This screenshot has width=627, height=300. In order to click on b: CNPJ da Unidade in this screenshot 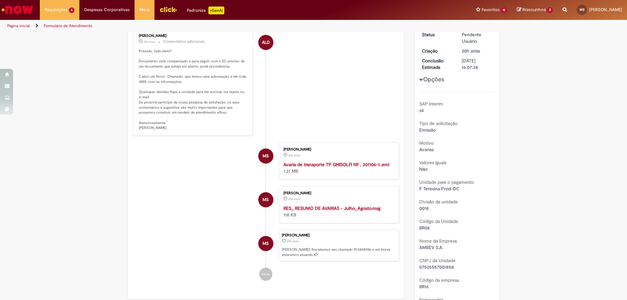, I will do `click(437, 261)`.